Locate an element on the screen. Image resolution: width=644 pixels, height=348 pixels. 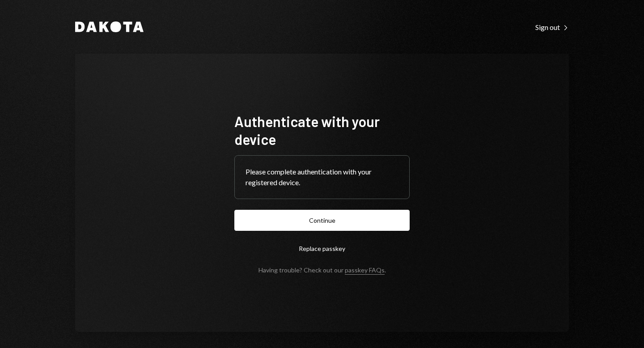
div: Sign out is located at coordinates (552, 28).